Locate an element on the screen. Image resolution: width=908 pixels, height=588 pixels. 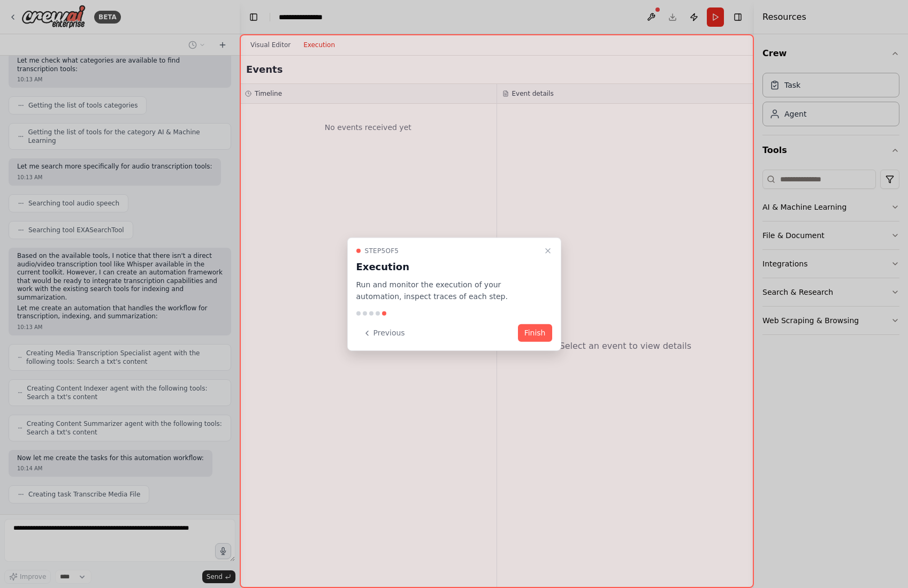
button: Previous is located at coordinates (383, 333).